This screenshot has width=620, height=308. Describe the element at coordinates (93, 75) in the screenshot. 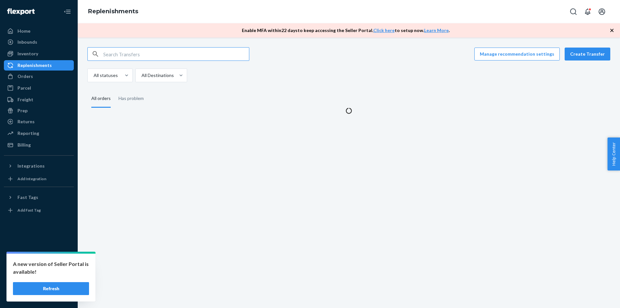

I see `input: All statuses` at that location.